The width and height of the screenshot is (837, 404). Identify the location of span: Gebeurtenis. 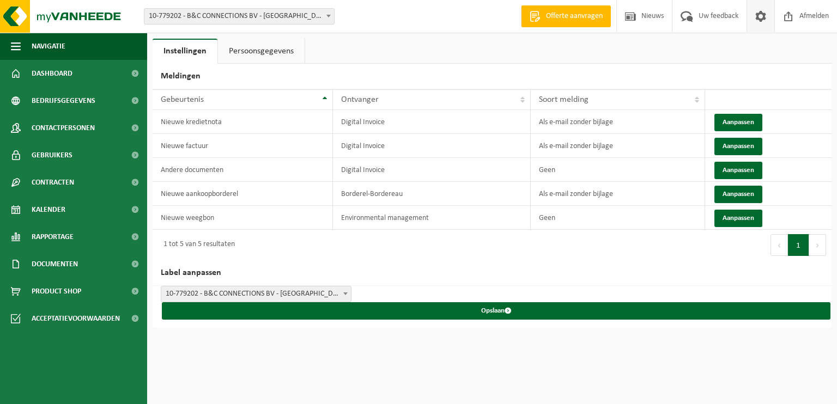
(182, 100).